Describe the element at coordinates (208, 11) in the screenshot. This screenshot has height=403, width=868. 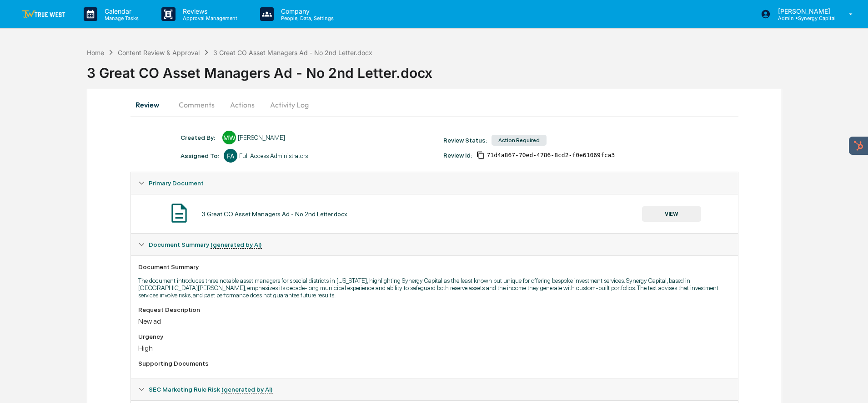
I see `p: Reviews` at that location.